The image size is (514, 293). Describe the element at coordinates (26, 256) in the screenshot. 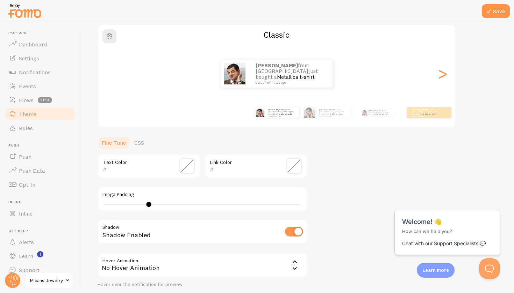

I see `span: Learn` at that location.